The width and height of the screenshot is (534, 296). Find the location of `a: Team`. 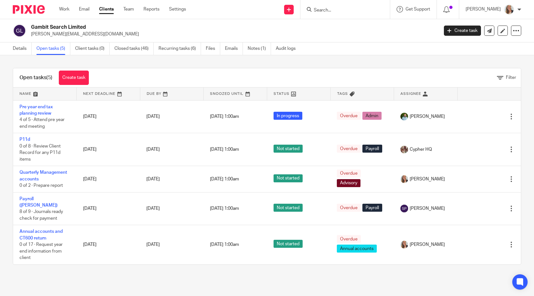

a: Team is located at coordinates (128, 9).